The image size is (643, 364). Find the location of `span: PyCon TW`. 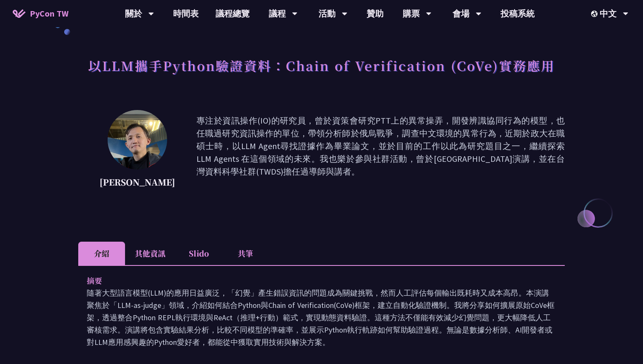

span: PyCon TW is located at coordinates (49, 13).